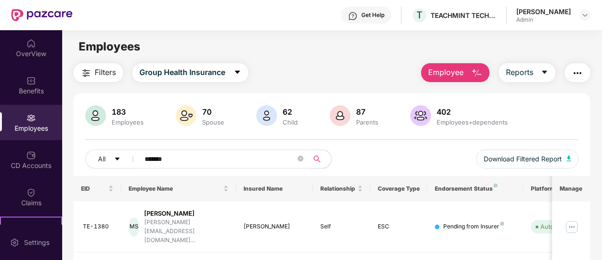 The width and height of the screenshot is (602, 260). Describe the element at coordinates (31, 43) in the screenshot. I see `img: svg+xml;base64,PHN2ZyBpZD0iSG9tZSIgeG1sbnM9Imh0dHA6Ly93d3cudzMub3JnLzIwMDAvc3ZnIiB3aWR0aD0iMjAiIG...` at that location.